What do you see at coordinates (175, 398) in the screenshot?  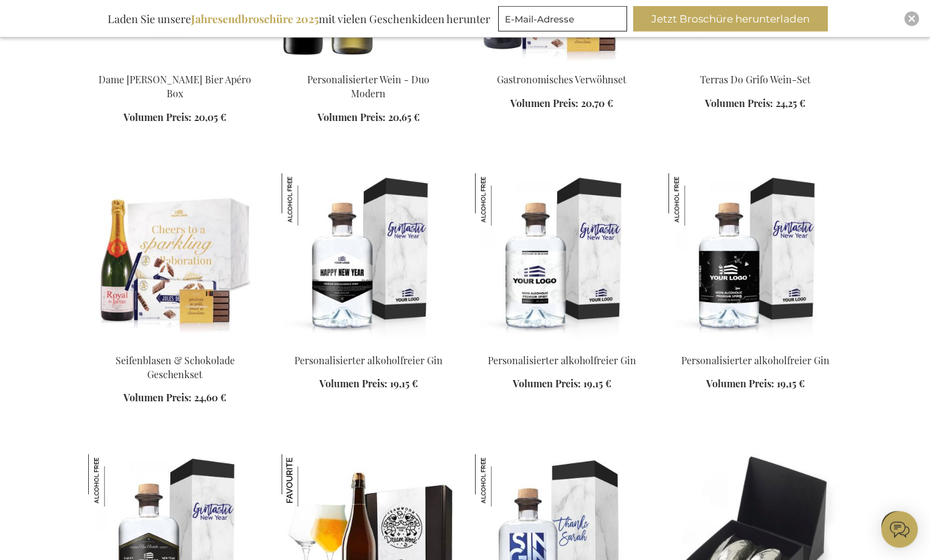 I see `a: Volumen Preis: 24,60 €` at bounding box center [175, 398].